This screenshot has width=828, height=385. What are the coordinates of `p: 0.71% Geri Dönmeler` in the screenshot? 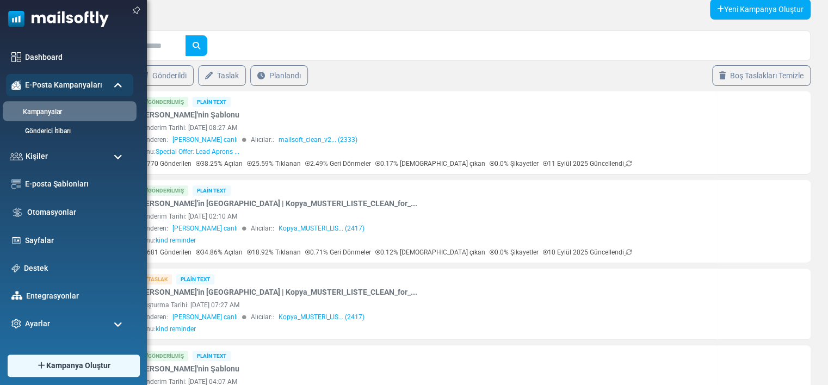 It's located at (338, 253).